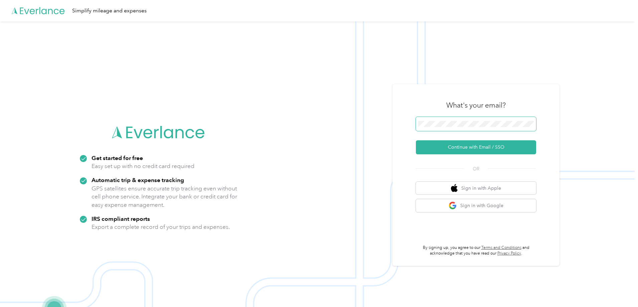 This screenshot has width=638, height=307. I want to click on strong: Automatic trip & expense tracking, so click(138, 180).